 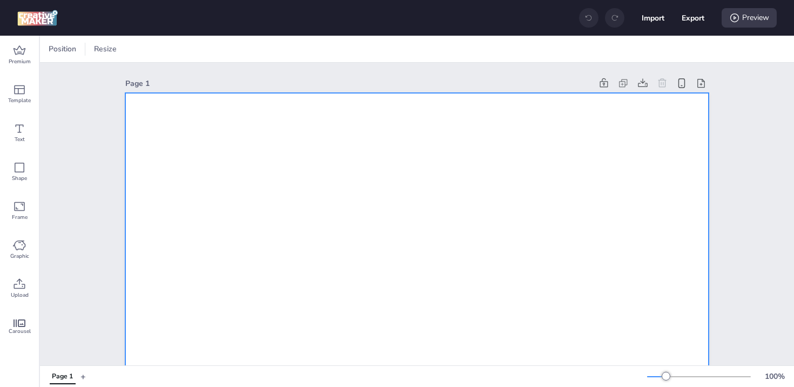 What do you see at coordinates (62, 49) in the screenshot?
I see `span: Position` at bounding box center [62, 49].